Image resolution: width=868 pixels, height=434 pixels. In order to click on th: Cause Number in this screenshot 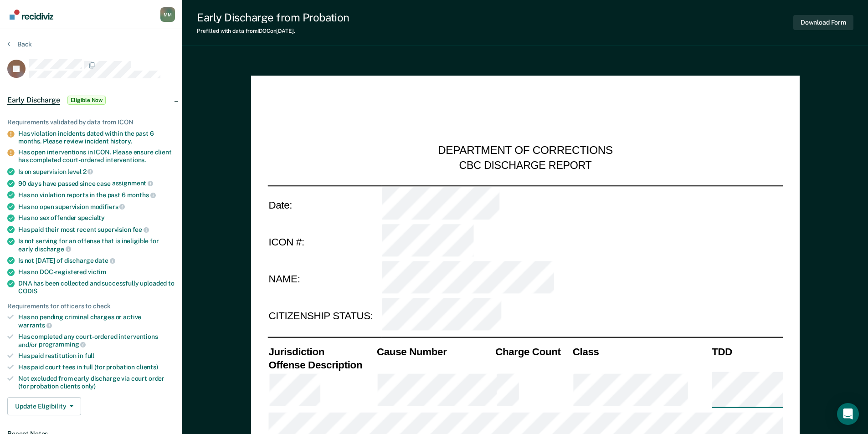, I will do `click(435, 351)`.